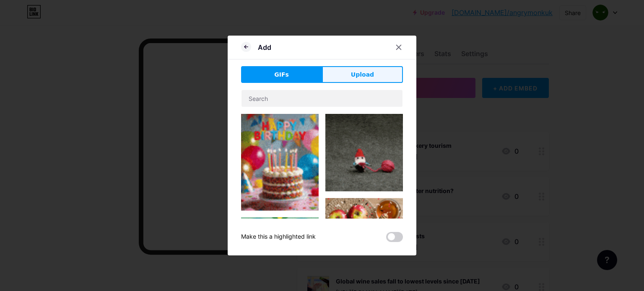 The height and width of the screenshot is (291, 644). What do you see at coordinates (281, 75) in the screenshot?
I see `button: GIFs` at bounding box center [281, 75].